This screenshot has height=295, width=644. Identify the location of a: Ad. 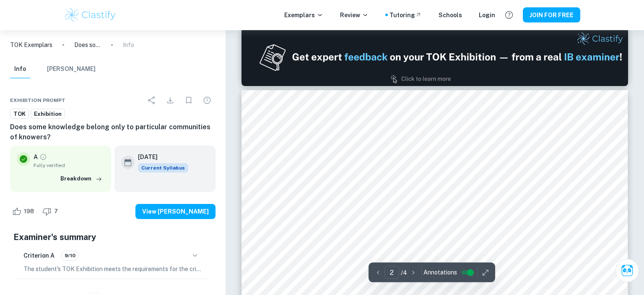
(434, 57).